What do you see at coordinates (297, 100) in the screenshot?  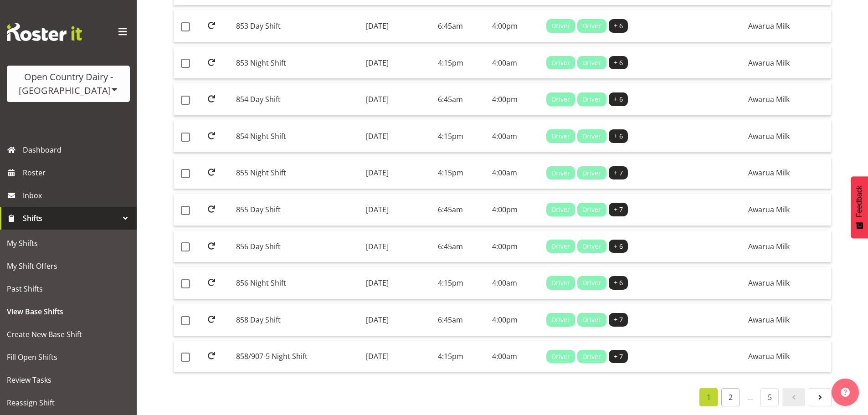 I see `td: 854 Day Shift` at bounding box center [297, 100].